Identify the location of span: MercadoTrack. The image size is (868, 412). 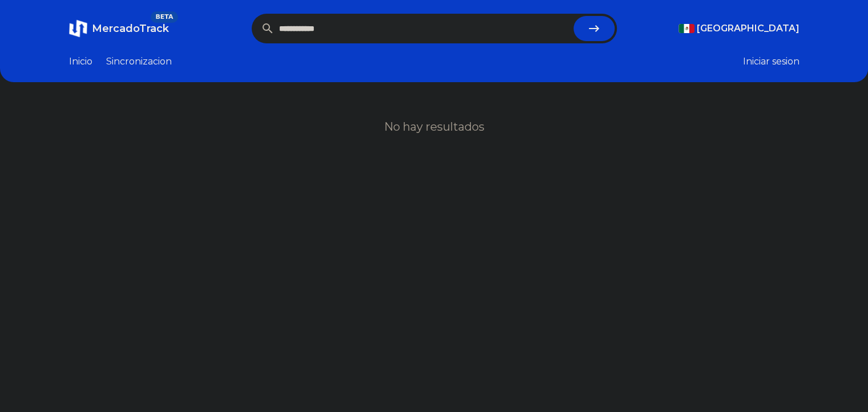
(130, 28).